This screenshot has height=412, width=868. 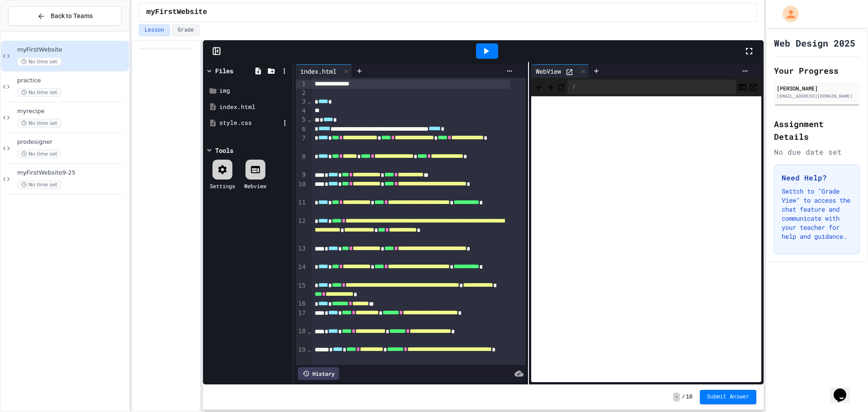 I want to click on span: prodesigner, so click(x=72, y=142).